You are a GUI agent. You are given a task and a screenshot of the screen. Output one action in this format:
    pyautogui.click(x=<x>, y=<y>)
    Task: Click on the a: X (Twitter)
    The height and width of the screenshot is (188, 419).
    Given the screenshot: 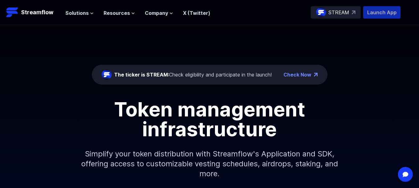 What is the action you would take?
    pyautogui.click(x=197, y=13)
    